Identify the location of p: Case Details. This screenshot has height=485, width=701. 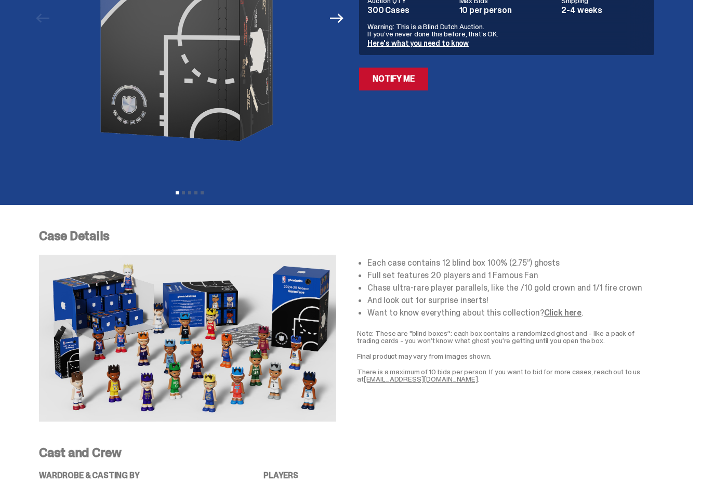
(347, 236).